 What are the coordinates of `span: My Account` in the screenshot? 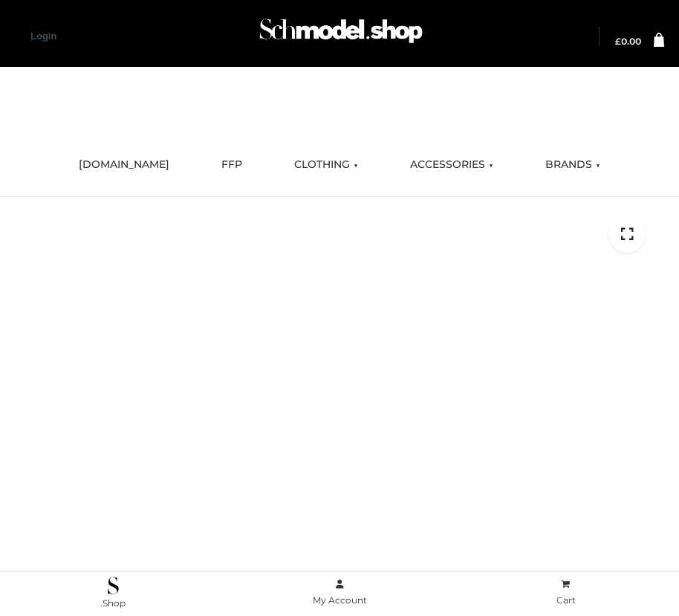 It's located at (339, 600).